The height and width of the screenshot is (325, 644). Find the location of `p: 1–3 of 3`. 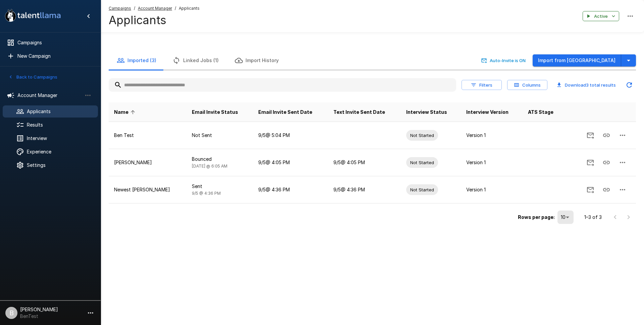

p: 1–3 of 3 is located at coordinates (593, 217).